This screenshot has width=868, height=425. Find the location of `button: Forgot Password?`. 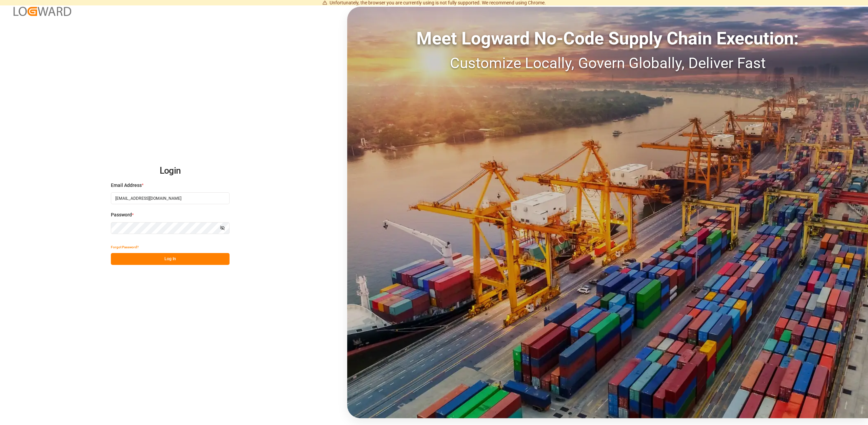

button: Forgot Password? is located at coordinates (125, 247).